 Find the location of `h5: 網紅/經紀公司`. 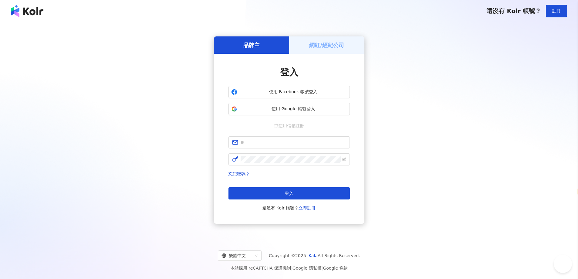

h5: 網紅/經紀公司 is located at coordinates (326, 45).